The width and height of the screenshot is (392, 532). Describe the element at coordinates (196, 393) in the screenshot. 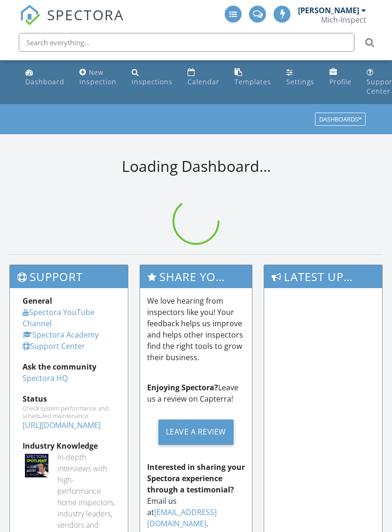

I see `p: Leave us a review on Capterra!` at that location.